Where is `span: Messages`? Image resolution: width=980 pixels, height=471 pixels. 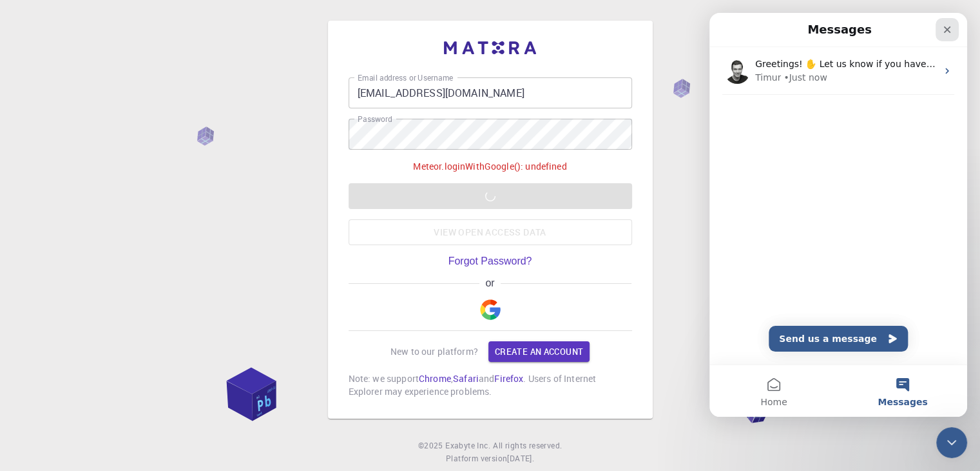 span: Messages is located at coordinates (193, 389).